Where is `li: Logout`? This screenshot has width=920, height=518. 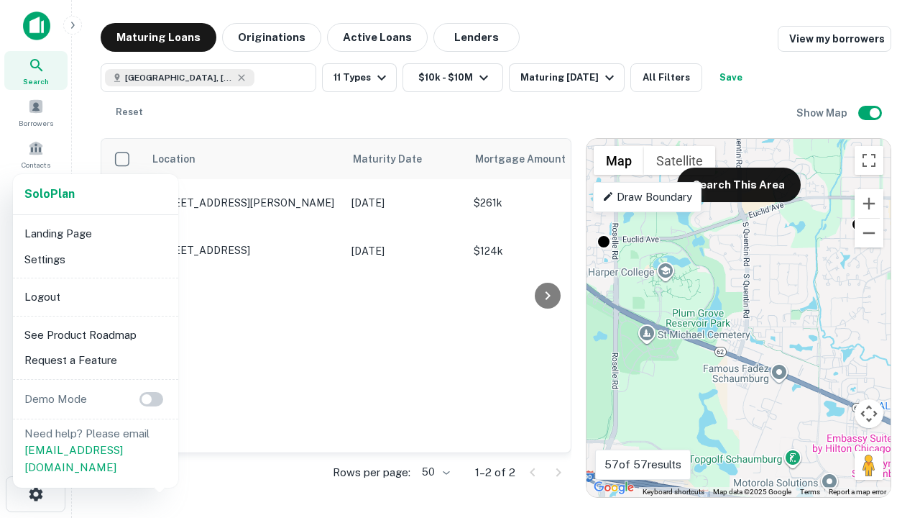
li: Logout is located at coordinates (96, 297).